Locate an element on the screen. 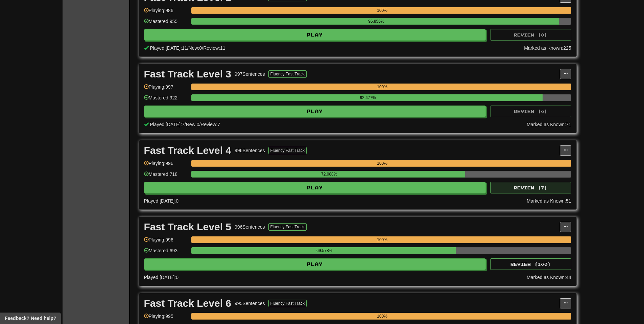  span: Review: 11 is located at coordinates (214, 48).